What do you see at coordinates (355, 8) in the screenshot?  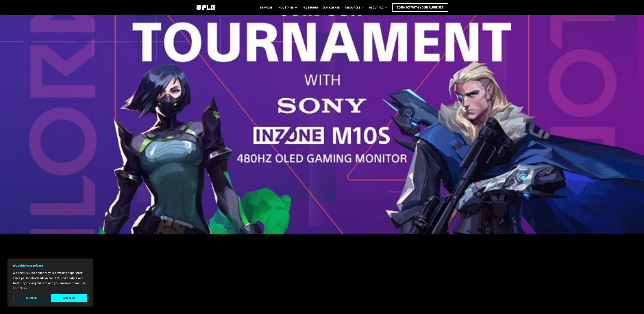 I see `a: Resources` at bounding box center [355, 8].